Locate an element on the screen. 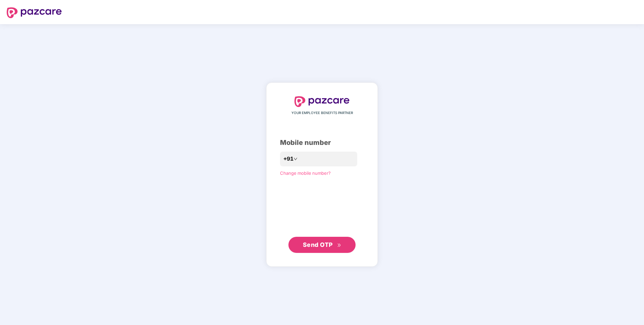  a: Change mobile number? is located at coordinates (305, 173).